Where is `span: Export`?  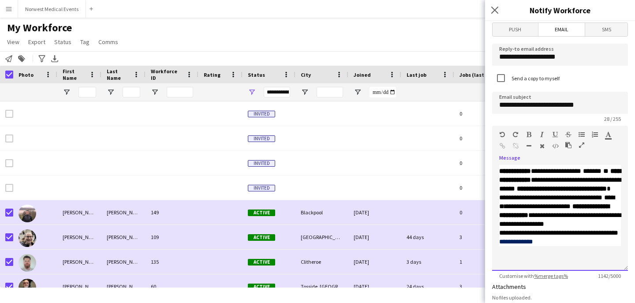 span: Export is located at coordinates (37, 42).